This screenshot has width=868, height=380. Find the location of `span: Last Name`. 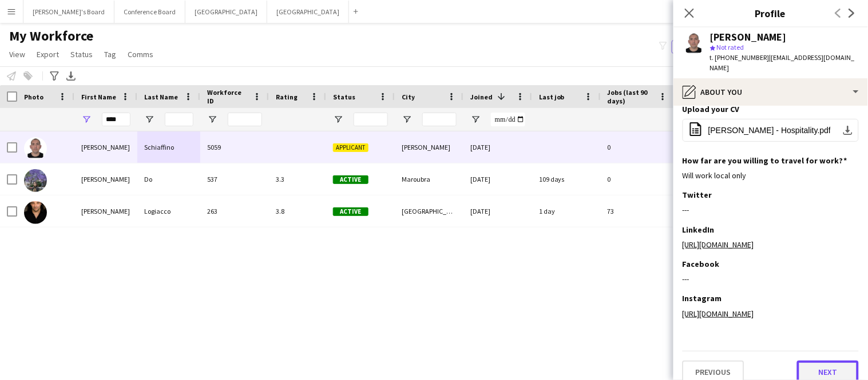

span: Last Name is located at coordinates (161, 97).